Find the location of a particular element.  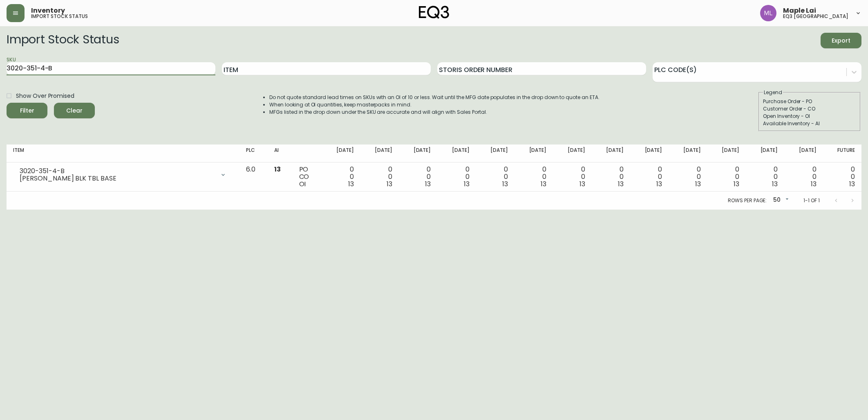

button: Filter is located at coordinates (27, 110).